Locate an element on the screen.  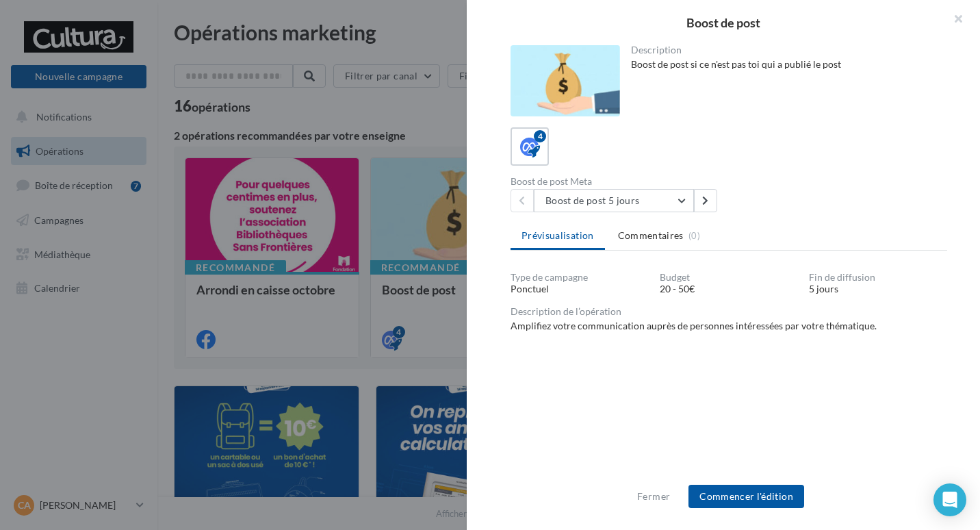
div: 4 is located at coordinates (540, 137).